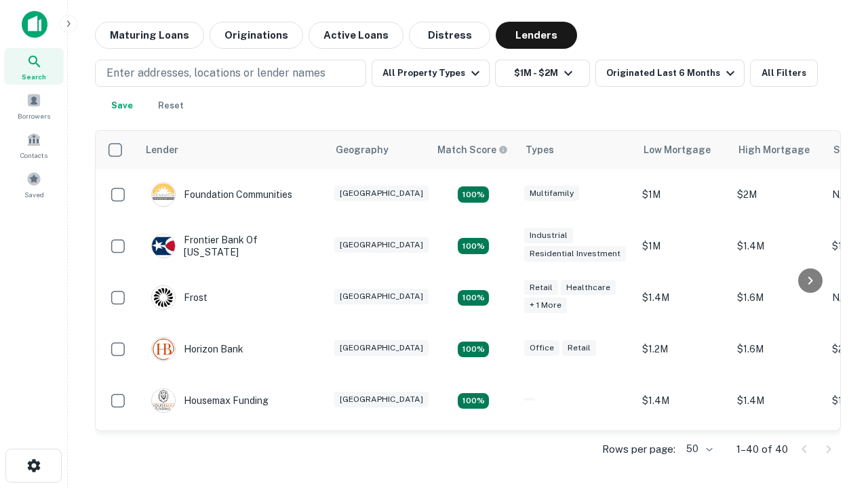 The height and width of the screenshot is (488, 868). What do you see at coordinates (774, 150) in the screenshot?
I see `div: High Mortgage` at bounding box center [774, 150].